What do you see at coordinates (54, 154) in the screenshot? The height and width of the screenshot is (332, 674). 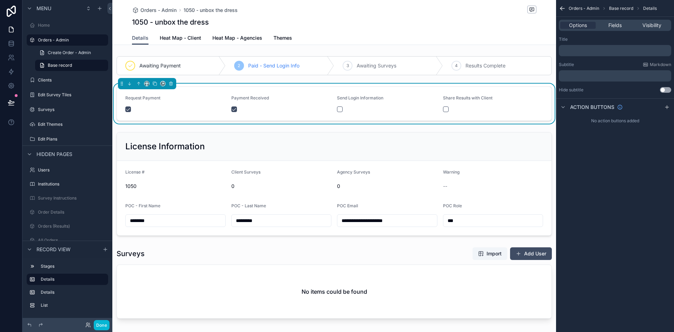 I see `span: Hidden pages` at bounding box center [54, 154].